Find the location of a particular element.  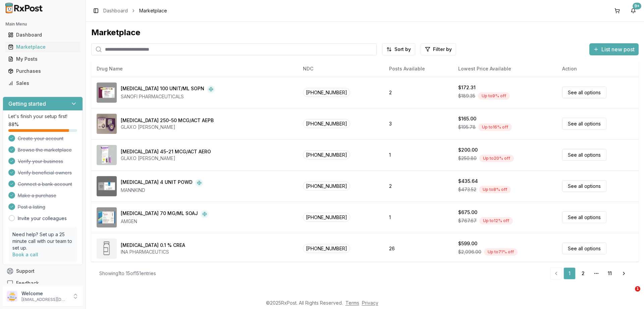

div: Up to 8 % off is located at coordinates (495, 190).